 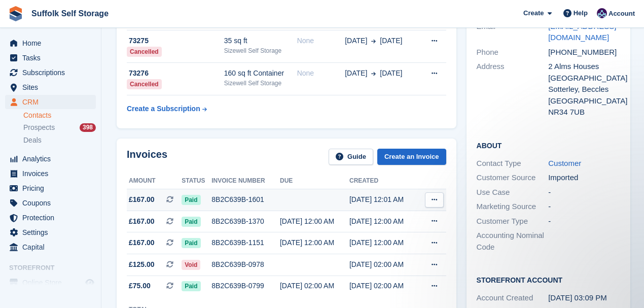 What do you see at coordinates (52, 173) in the screenshot?
I see `span: Invoices` at bounding box center [52, 173].